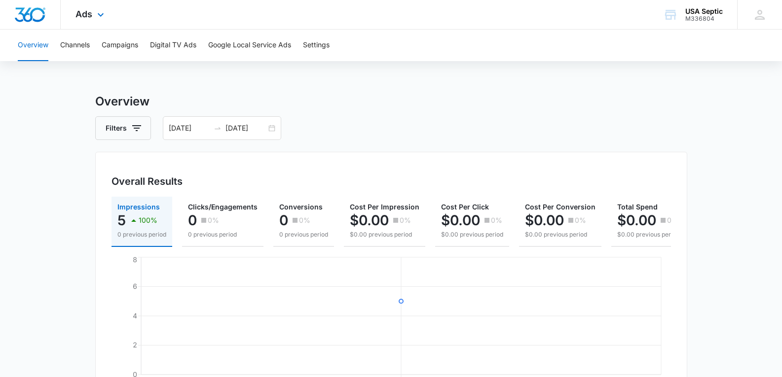  I want to click on button: Settings, so click(316, 45).